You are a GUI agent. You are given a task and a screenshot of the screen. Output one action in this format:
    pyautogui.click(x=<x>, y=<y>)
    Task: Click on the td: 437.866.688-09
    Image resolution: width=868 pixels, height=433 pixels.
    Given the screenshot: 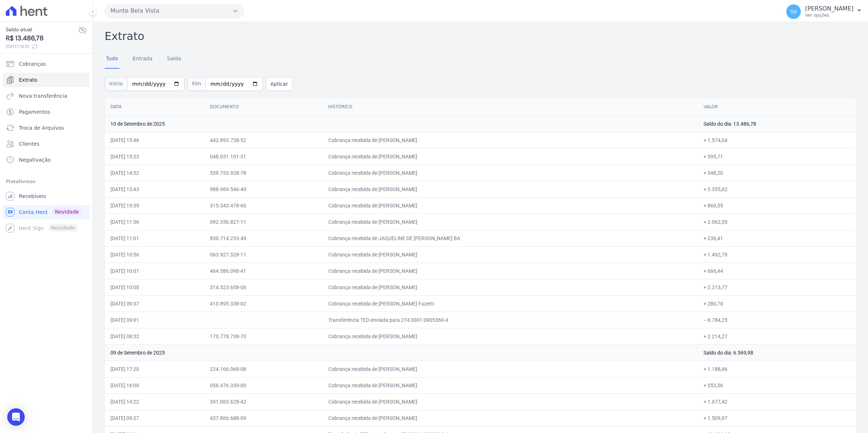 What is the action you would take?
    pyautogui.click(x=263, y=418)
    